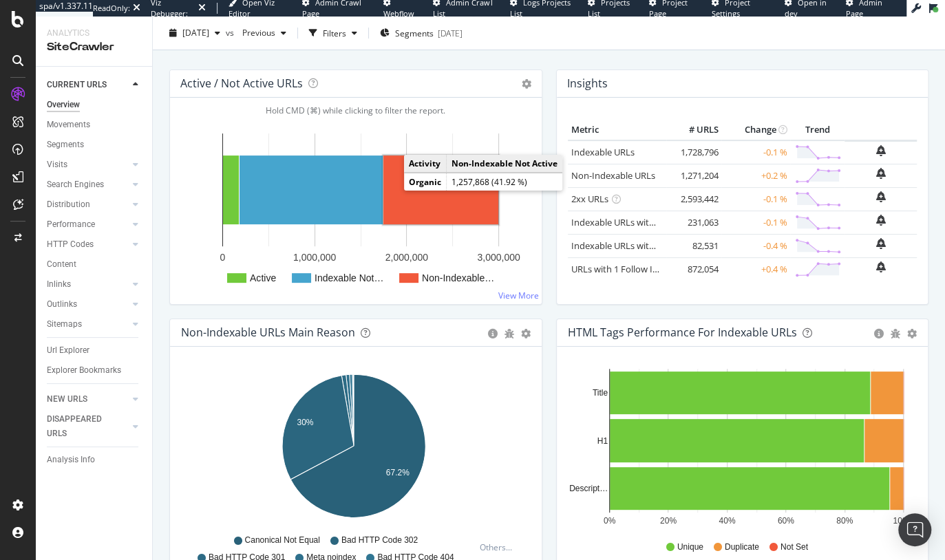 This screenshot has width=945, height=560. I want to click on div: Inlinks, so click(58, 284).